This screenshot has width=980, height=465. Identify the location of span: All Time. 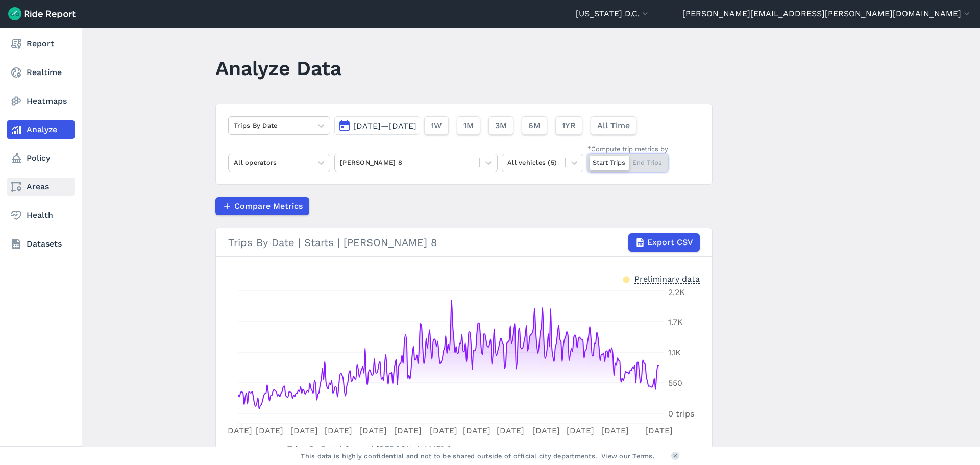
(614, 125).